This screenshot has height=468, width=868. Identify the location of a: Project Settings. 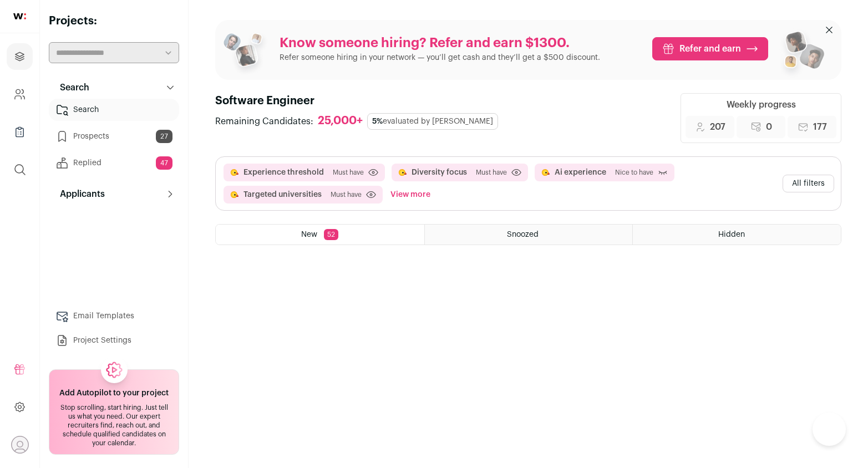
(113, 341).